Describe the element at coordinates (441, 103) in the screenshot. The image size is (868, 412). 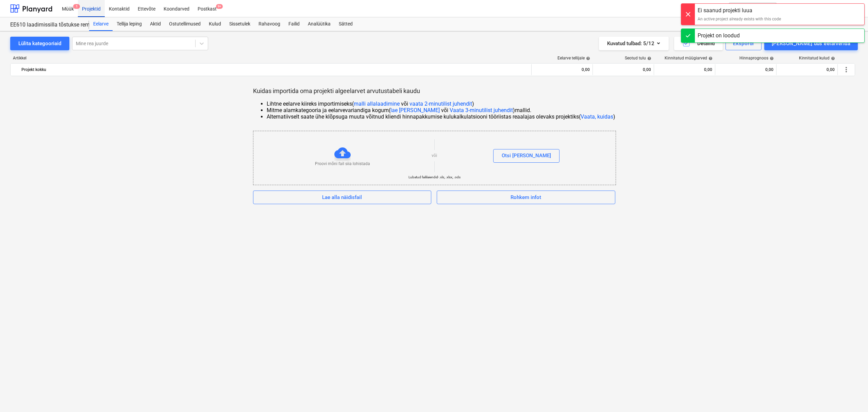
I see `li: Lihtne eelarve kiireks importimiseks ( või )` at that location.